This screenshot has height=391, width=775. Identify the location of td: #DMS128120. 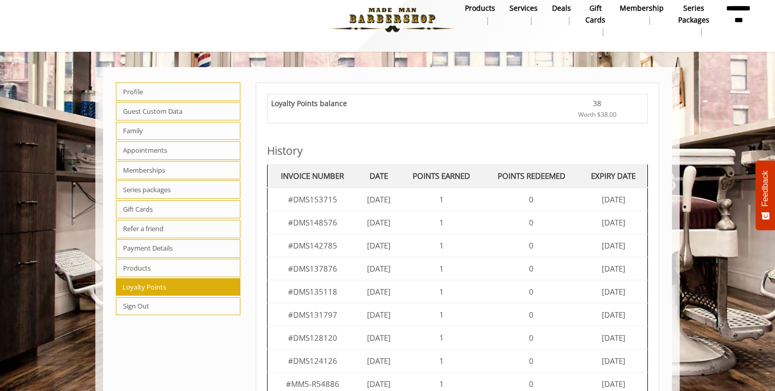
(312, 337).